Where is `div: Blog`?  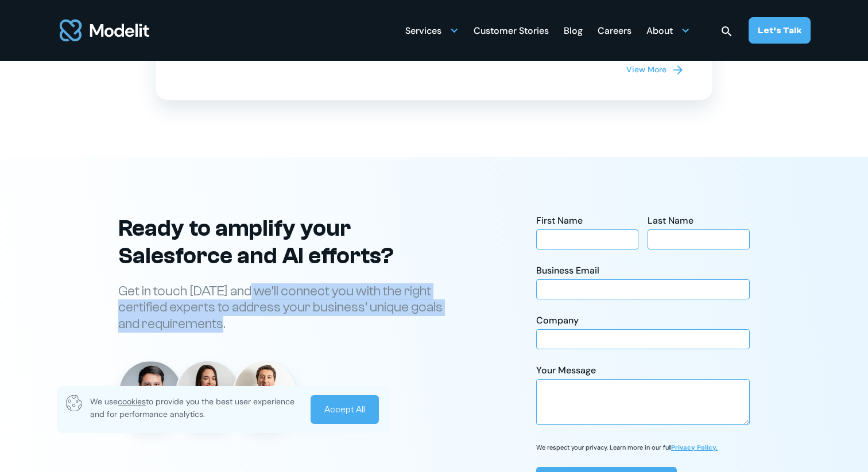
div: Blog is located at coordinates (573, 31).